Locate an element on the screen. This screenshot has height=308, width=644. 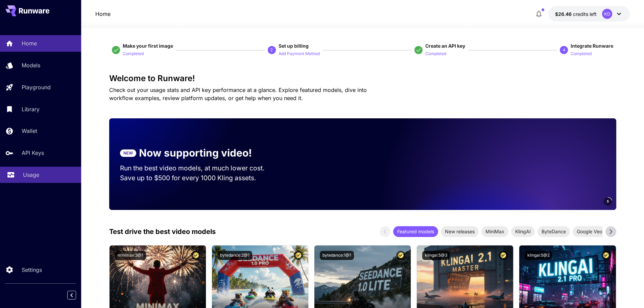
p: Now supporting video! is located at coordinates (195, 153).